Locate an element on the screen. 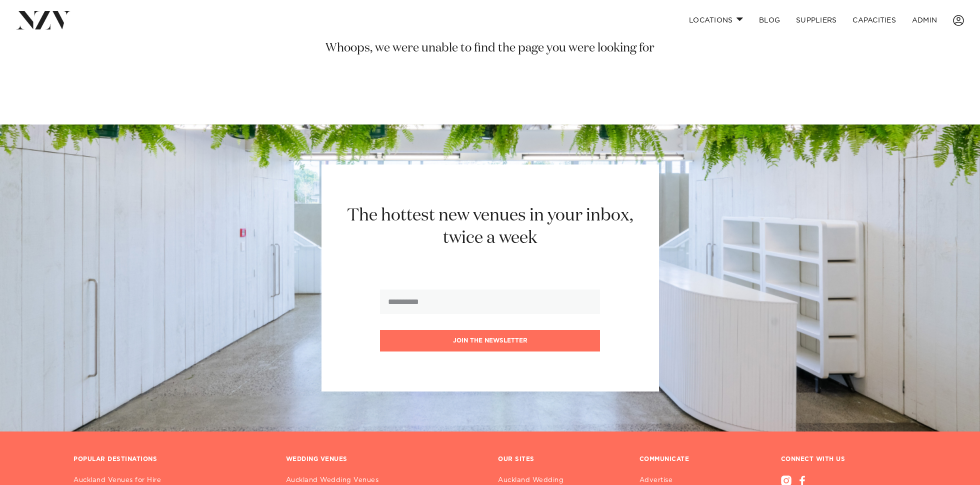  h2: The hottest new venues in your inbox, twice a week is located at coordinates (490, 227).